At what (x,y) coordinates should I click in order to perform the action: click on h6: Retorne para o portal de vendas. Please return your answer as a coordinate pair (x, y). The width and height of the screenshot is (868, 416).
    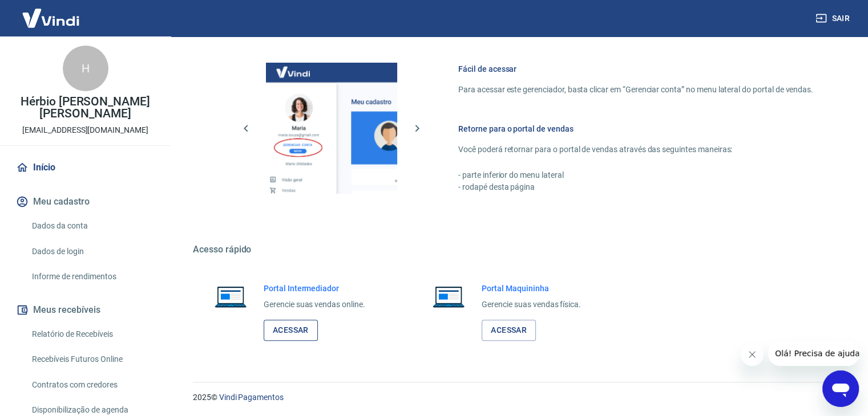
    Looking at the image, I should click on (636, 129).